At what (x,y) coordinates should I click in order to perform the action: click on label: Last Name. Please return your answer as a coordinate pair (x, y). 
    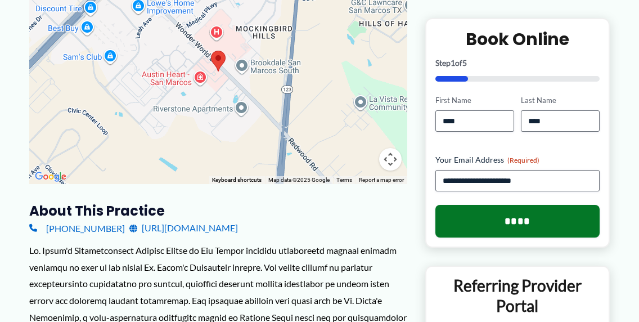
    Looking at the image, I should click on (560, 100).